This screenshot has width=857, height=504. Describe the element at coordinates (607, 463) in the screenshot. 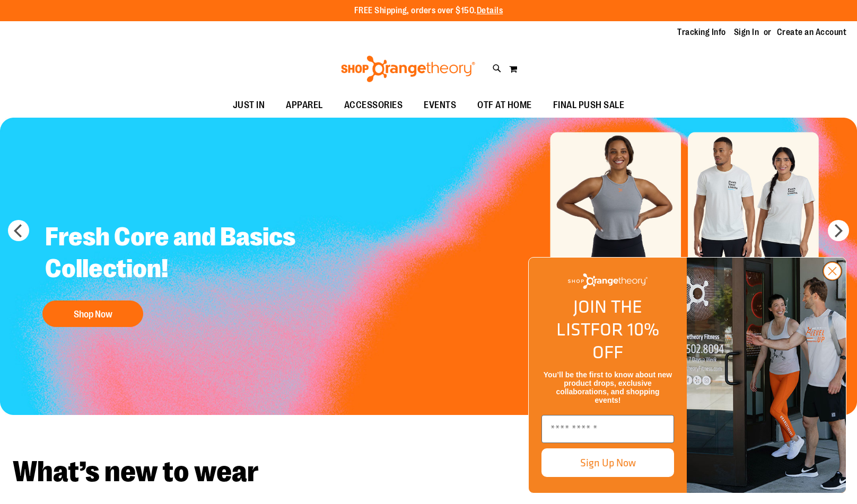

I see `button: Sign Up Now` at that location.